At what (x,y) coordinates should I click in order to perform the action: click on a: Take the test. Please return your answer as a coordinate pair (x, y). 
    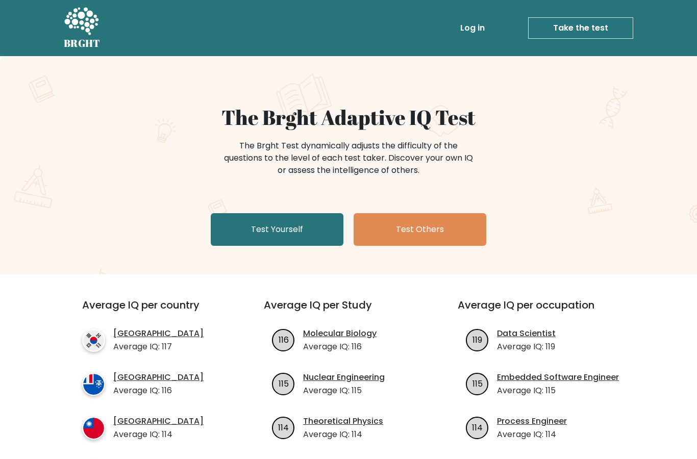
    Looking at the image, I should click on (581, 28).